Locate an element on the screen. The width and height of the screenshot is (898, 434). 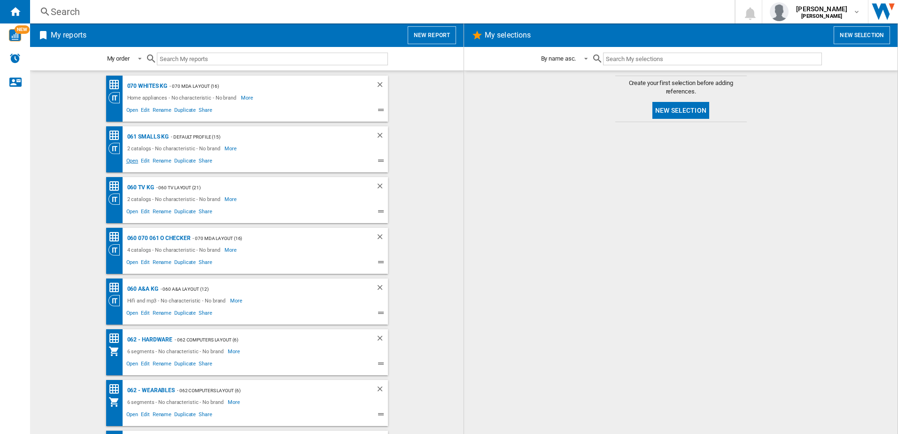
span: NEW is located at coordinates (22, 30).